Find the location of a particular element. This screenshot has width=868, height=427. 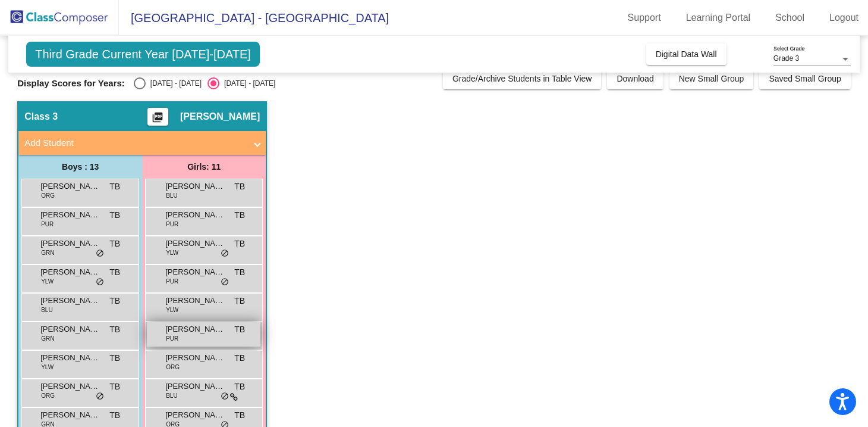

mat-expansion-panel-header: Add Student is located at coordinates (142, 143).